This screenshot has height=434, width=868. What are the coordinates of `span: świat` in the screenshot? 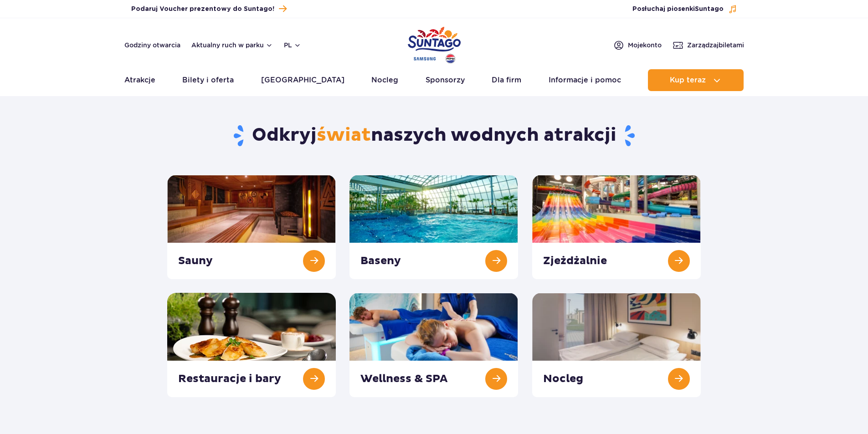 It's located at (344, 135).